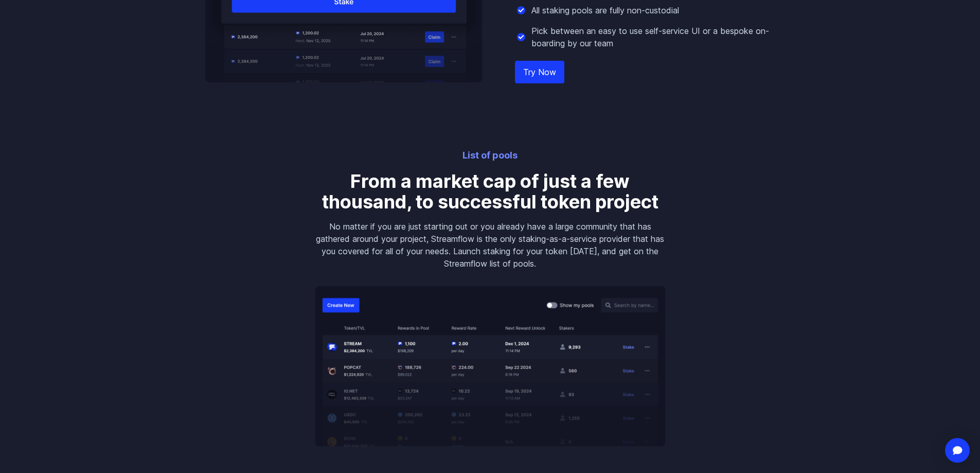  I want to click on a: Try Now, so click(540, 72).